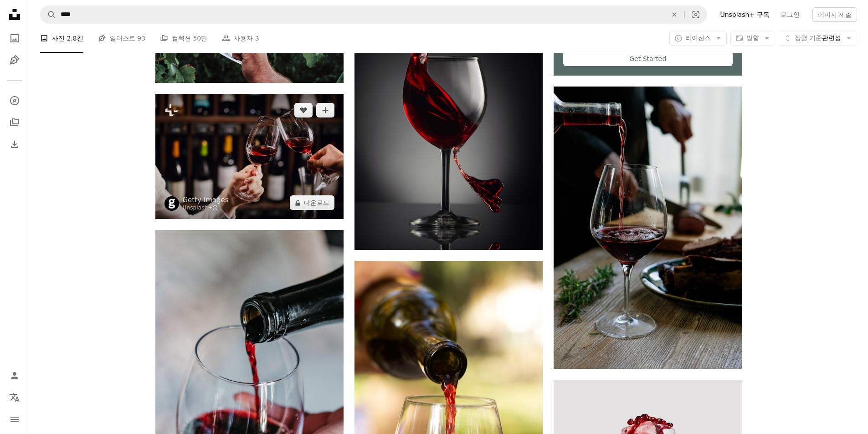  Describe the element at coordinates (249, 371) in the screenshot. I see `a: 맑은 와인 잔에 와인을 따르는 사람` at that location.